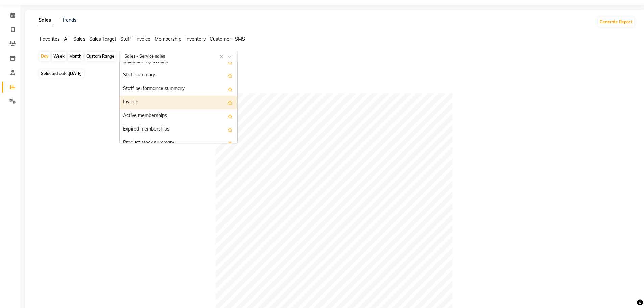  Describe the element at coordinates (178, 130) in the screenshot. I see `div: Expired memberships` at that location.